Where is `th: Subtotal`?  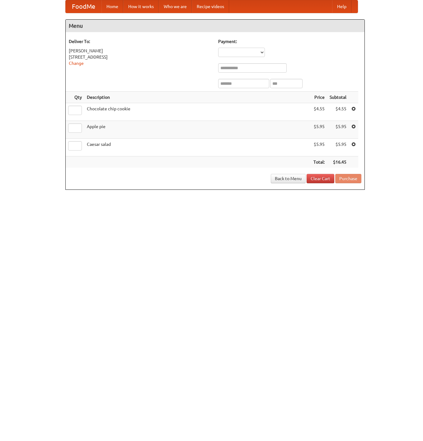
th: Subtotal is located at coordinates (338, 97).